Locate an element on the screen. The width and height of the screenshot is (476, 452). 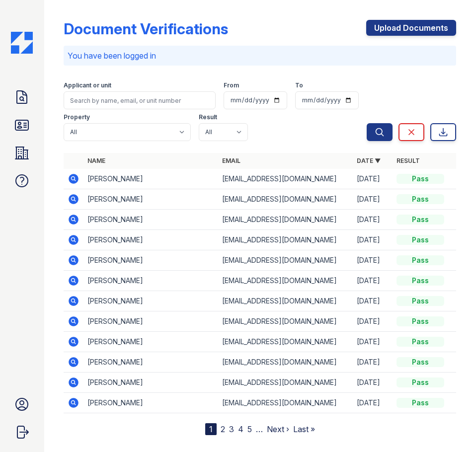
img: CE_Icon_Blue-c292c112584629df590d857e76928e9f676e5b41ef8f769ba2f05ee15b207248.png is located at coordinates (22, 43).